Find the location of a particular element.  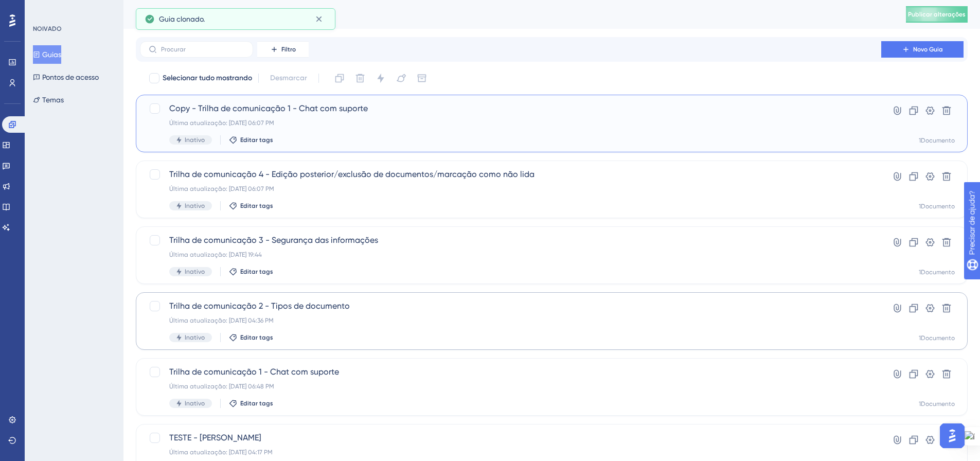

font: Trilha de comunicação 3 - Segurança das informações is located at coordinates (274, 240).